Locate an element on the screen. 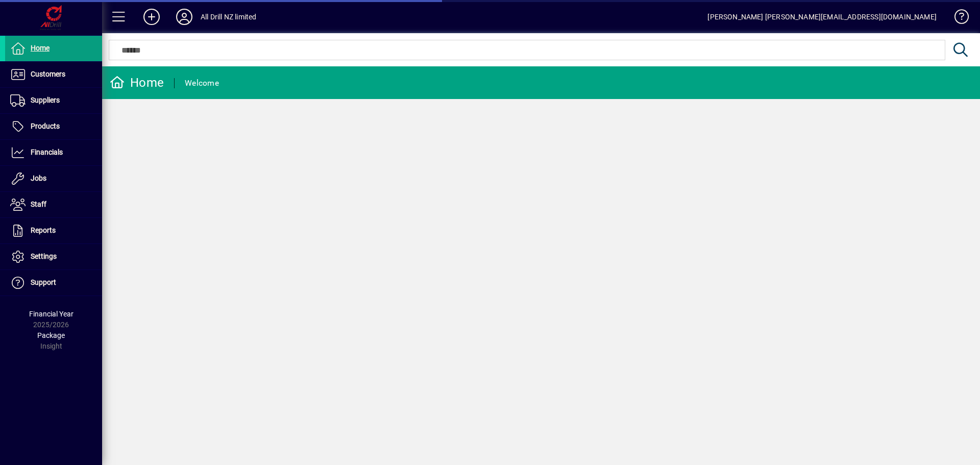  span: Home is located at coordinates (40, 48).